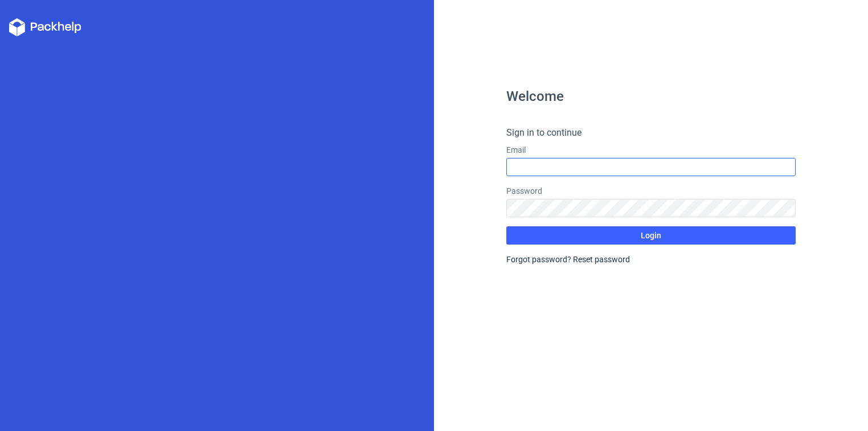 The image size is (868, 431). I want to click on label: Email, so click(650, 150).